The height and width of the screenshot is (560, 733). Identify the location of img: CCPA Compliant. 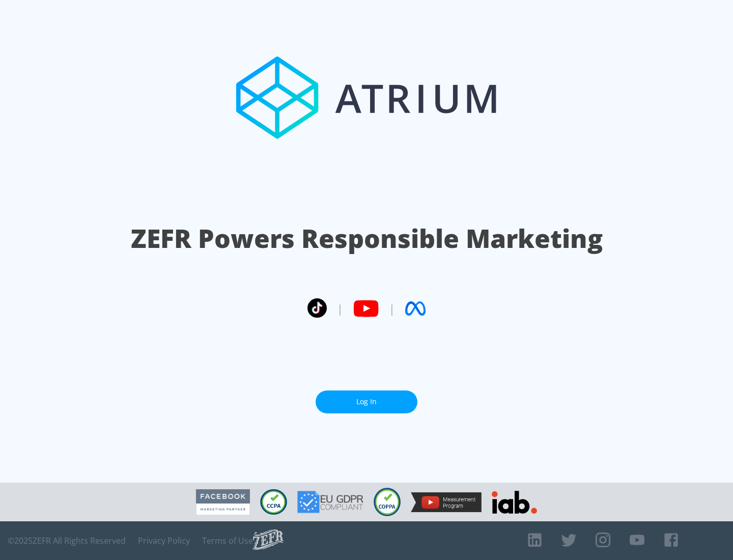
(273, 502).